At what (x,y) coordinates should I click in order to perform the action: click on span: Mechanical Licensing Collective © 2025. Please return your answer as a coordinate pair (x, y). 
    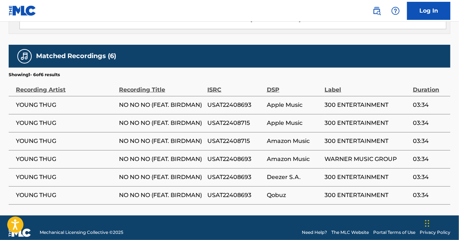
    Looking at the image, I should click on (82, 233).